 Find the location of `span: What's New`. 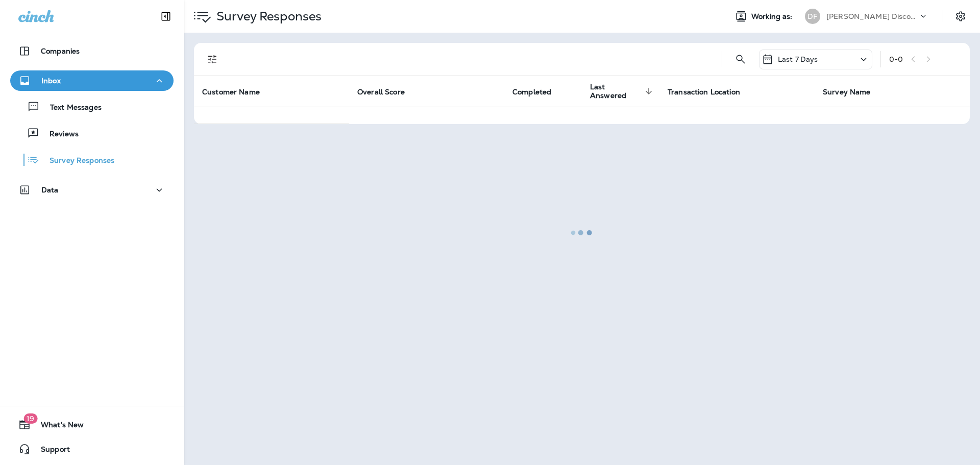

span: What's New is located at coordinates (57, 427).